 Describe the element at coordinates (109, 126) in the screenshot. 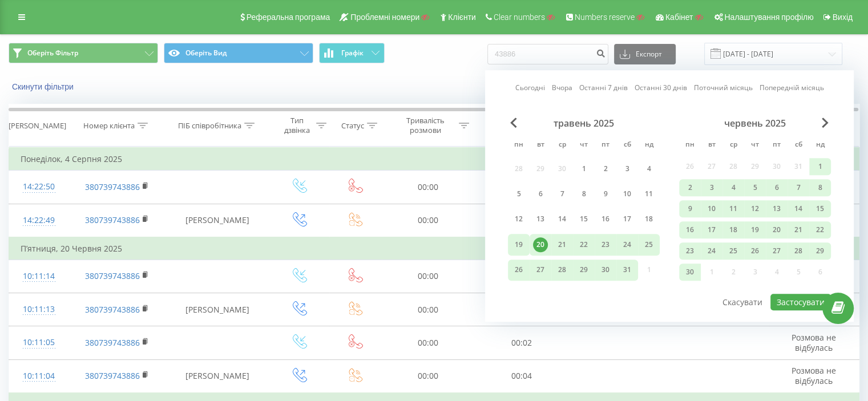

I see `div: Номер клієнта` at that location.